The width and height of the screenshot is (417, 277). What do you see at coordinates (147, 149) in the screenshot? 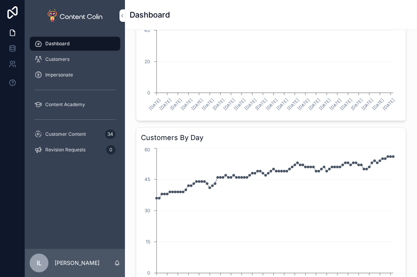
I see `tspan: 60` at bounding box center [147, 149].